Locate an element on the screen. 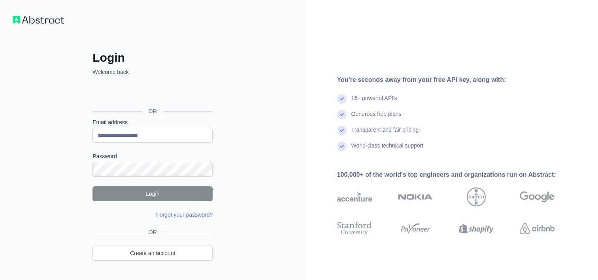 This screenshot has width=598, height=280. h2: Login is located at coordinates (153, 58).